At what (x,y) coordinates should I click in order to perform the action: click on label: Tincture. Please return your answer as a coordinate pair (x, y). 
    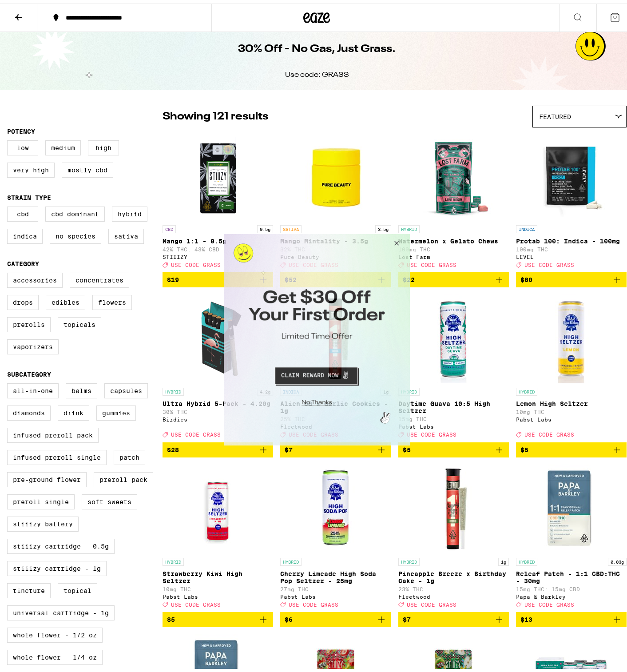
    Looking at the image, I should click on (29, 587).